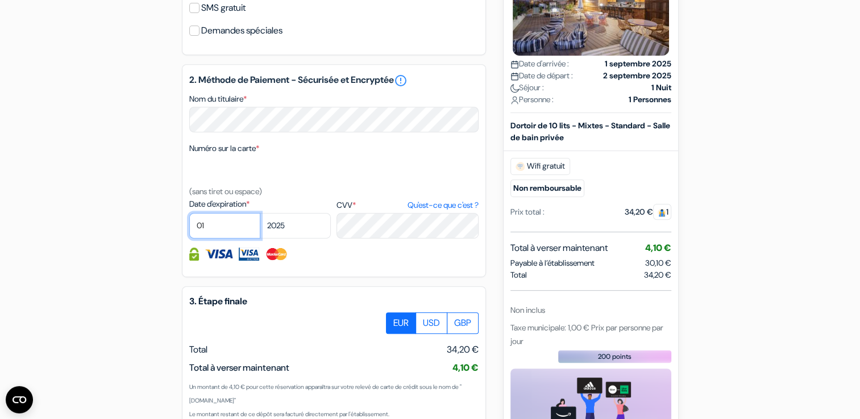 This screenshot has width=860, height=419. I want to click on span: Séjour :, so click(527, 88).